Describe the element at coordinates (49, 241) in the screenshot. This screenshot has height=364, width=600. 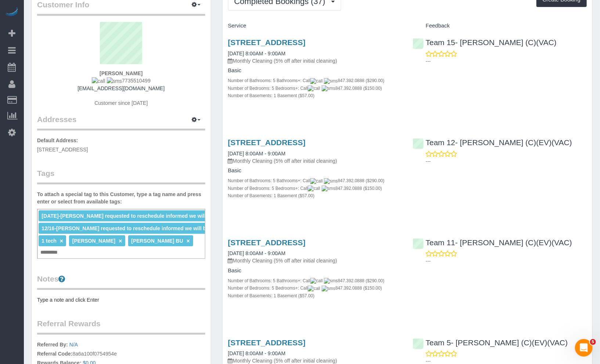
I see `span: 1 tech` at that location.